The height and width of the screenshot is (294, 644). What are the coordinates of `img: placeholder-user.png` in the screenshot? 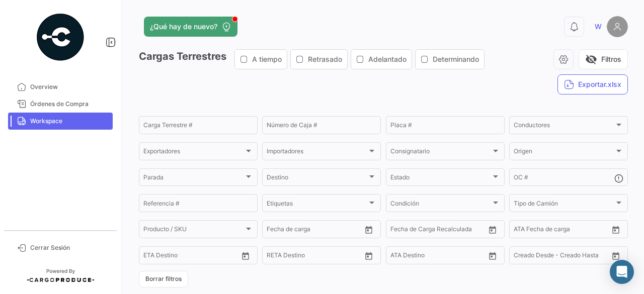 It's located at (617, 27).